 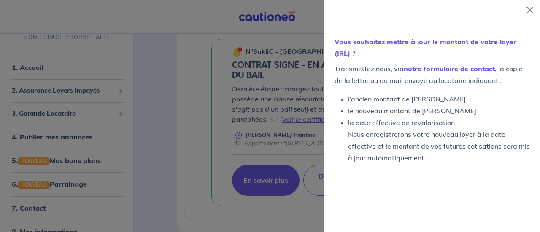 I want to click on strong: Vous souhaitez mettre à jour le montant de votre loyer (IRL) ?, so click(x=425, y=48).